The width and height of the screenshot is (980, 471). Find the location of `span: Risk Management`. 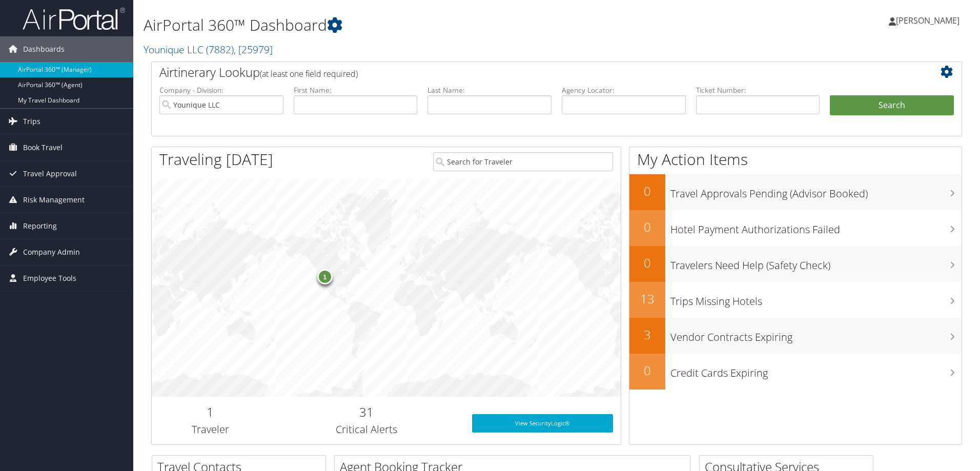

span: Risk Management is located at coordinates (54, 200).